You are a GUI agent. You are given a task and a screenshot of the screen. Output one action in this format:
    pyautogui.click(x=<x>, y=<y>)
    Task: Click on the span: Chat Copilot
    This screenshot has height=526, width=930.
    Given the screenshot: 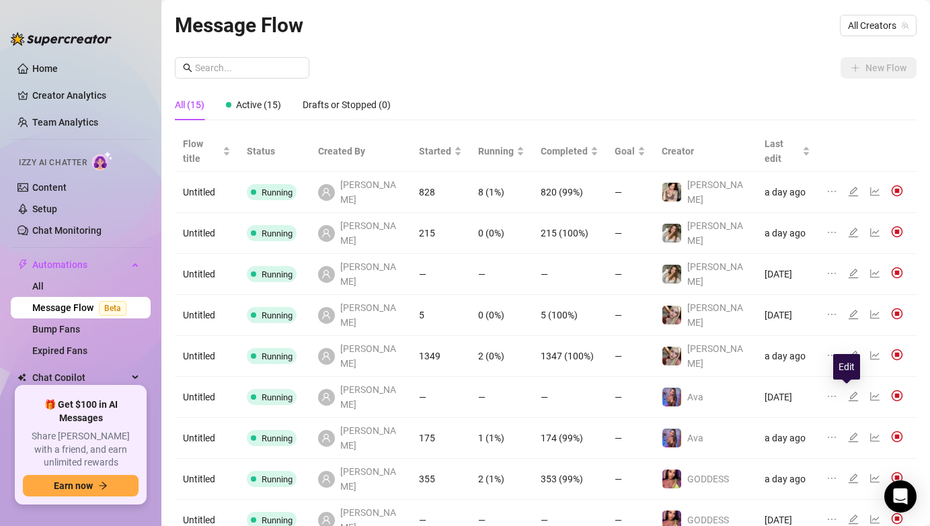 What is the action you would take?
    pyautogui.click(x=80, y=378)
    